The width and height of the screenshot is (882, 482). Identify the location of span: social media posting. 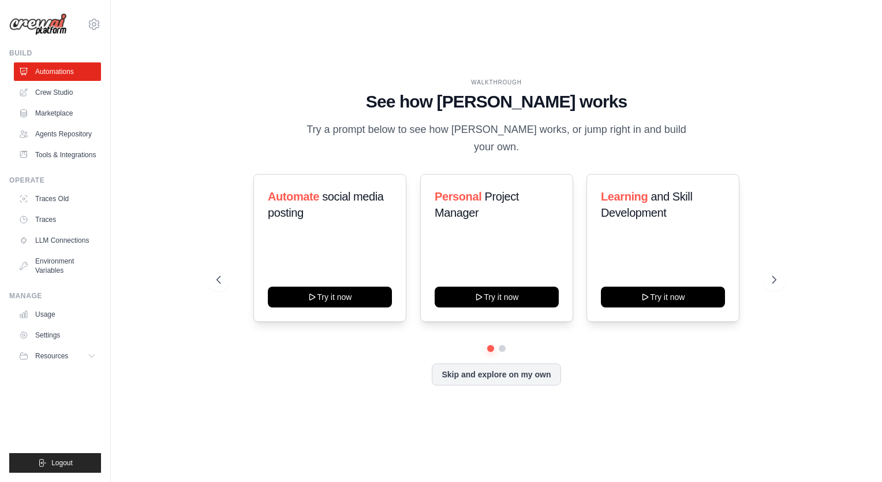
(326, 204).